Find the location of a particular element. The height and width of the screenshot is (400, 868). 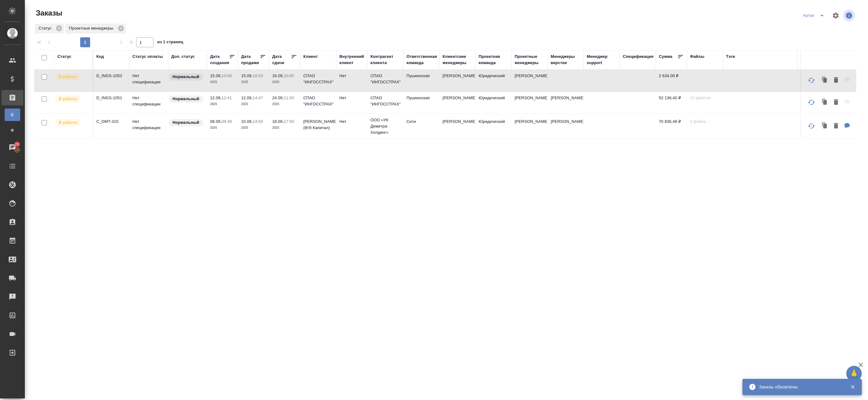

span: 20 is located at coordinates (17, 144).